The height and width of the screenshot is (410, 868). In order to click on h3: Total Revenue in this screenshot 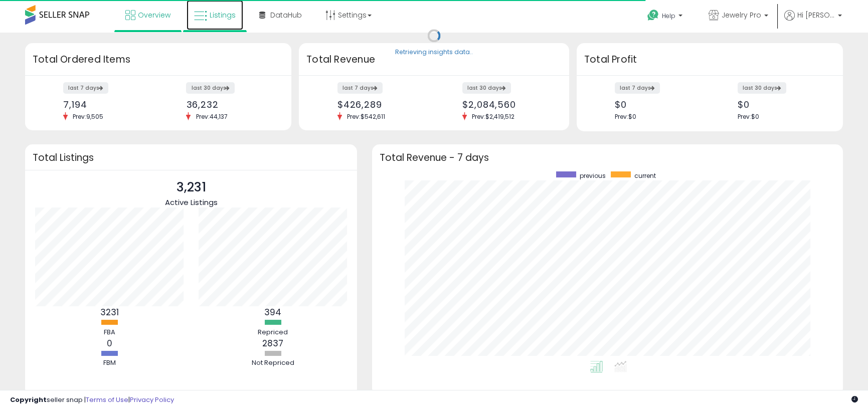, I will do `click(434, 59)`.